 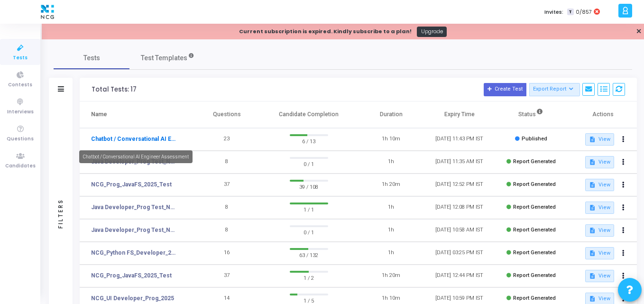 I want to click on th: Name, so click(x=136, y=115).